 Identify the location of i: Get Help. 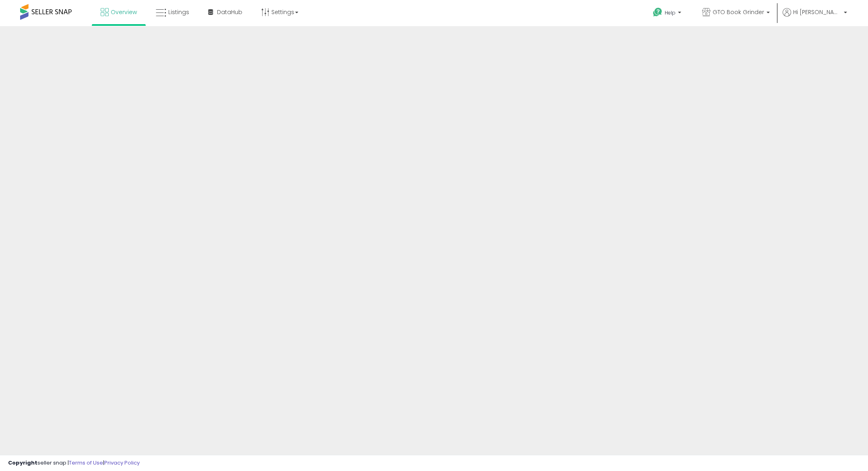
(657, 12).